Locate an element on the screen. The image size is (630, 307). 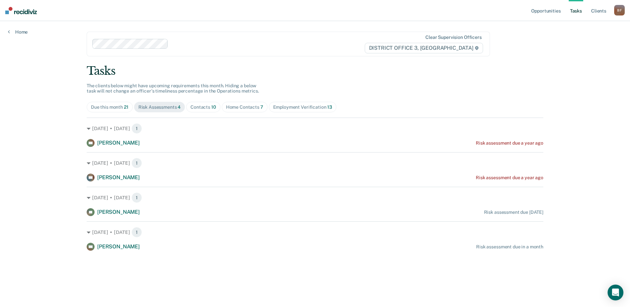
span: 10 is located at coordinates (214, 107).